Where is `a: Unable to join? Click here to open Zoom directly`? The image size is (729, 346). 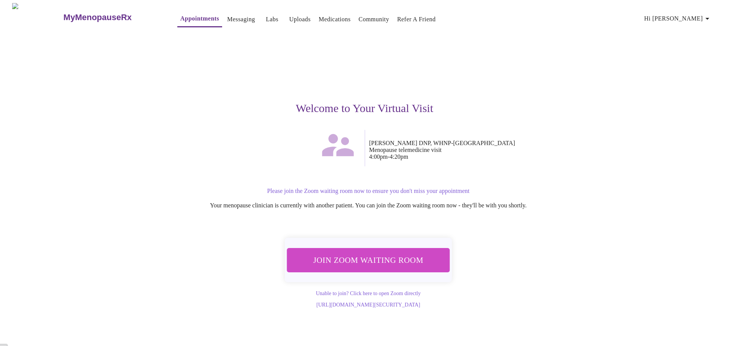 a: Unable to join? Click here to open Zoom directly is located at coordinates (368, 293).